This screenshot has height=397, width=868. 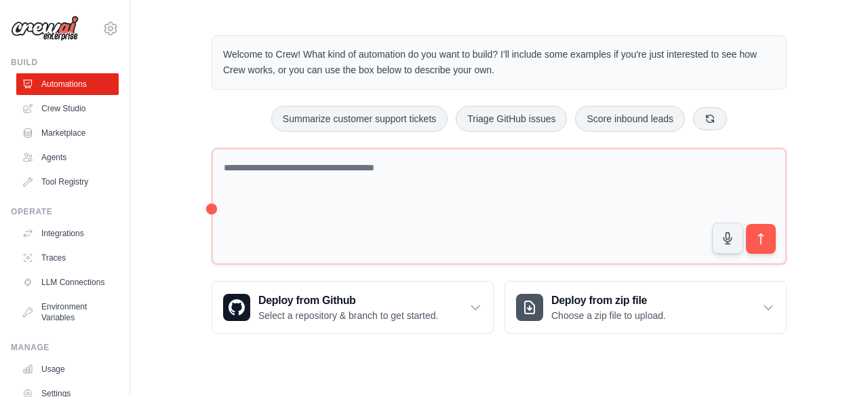 I want to click on a: Traces, so click(x=67, y=258).